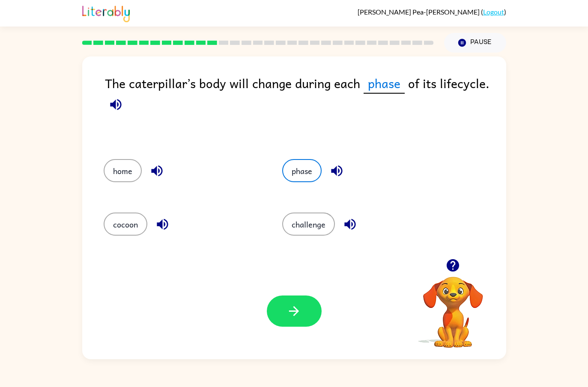  I want to click on img: Literably, so click(106, 13).